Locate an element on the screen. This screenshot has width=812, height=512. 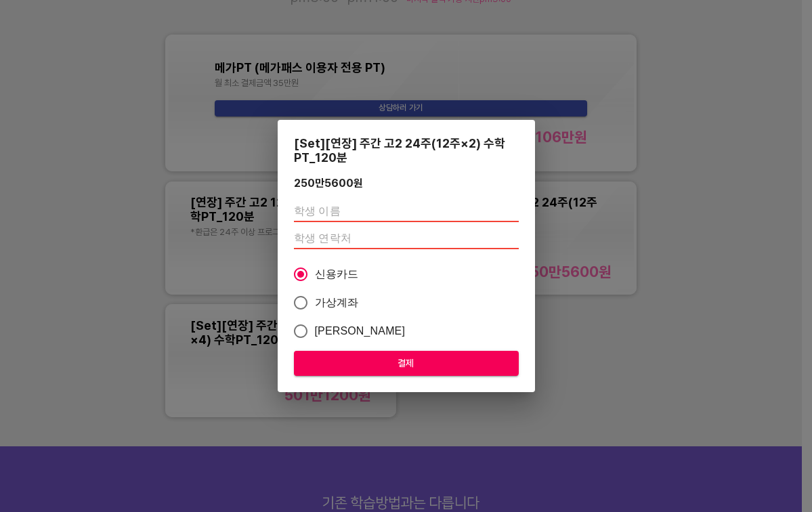
input: 학생 연락처 is located at coordinates (406, 238).